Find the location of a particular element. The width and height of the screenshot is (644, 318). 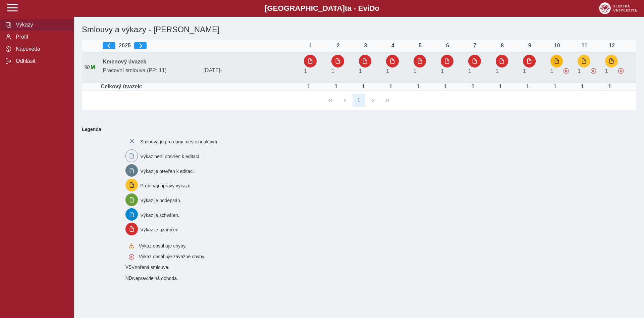

div: 2025 is located at coordinates (201, 46).